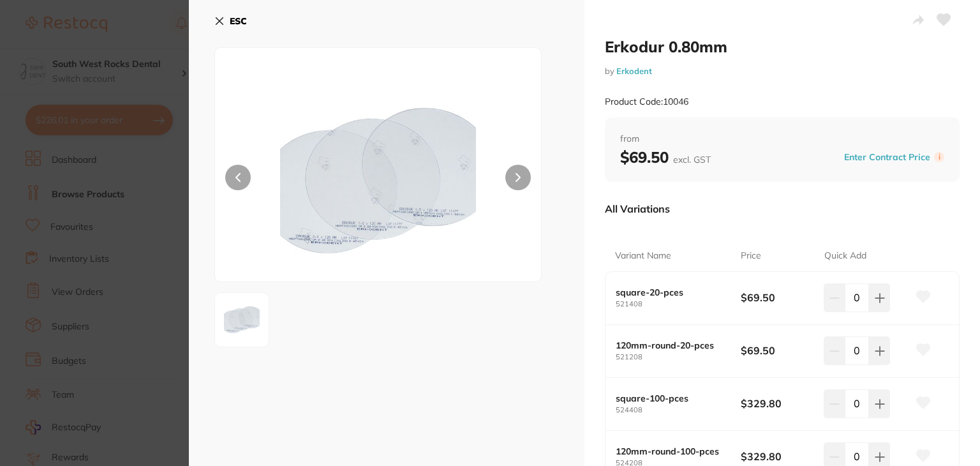  Describe the element at coordinates (679, 410) in the screenshot. I see `small: 524408` at that location.